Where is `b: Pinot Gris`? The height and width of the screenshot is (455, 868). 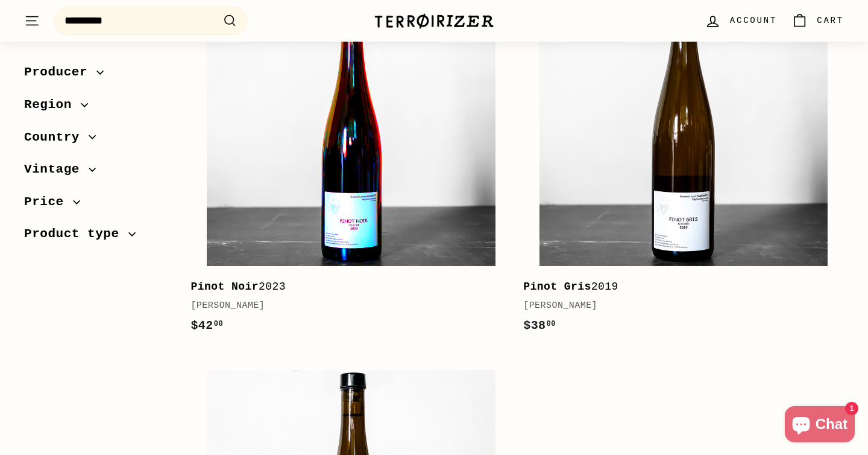 b: Pinot Gris is located at coordinates (557, 287).